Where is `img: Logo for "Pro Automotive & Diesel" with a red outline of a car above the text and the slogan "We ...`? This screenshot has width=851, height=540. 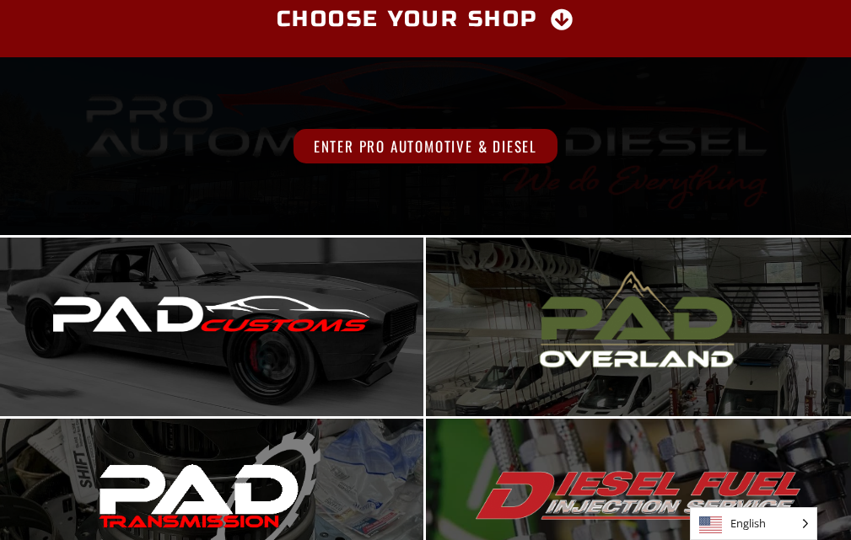 img: Logo for "Pro Automotive & Diesel" with a red outline of a car above the text and the slogan "We ... is located at coordinates (425, 134).